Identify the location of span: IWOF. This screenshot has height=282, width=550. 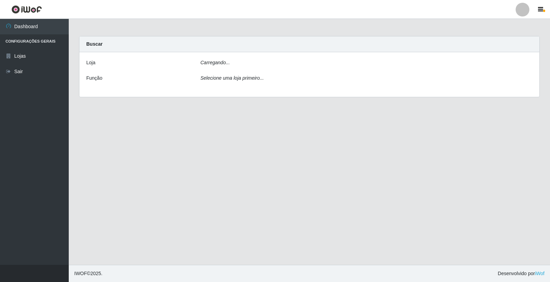
(80, 273).